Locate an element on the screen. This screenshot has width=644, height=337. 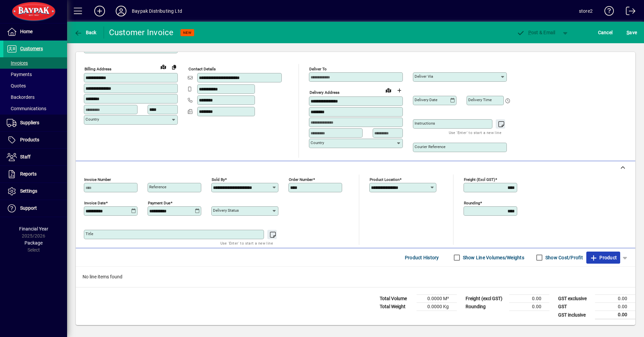
mat-label: Order number is located at coordinates (301, 179).